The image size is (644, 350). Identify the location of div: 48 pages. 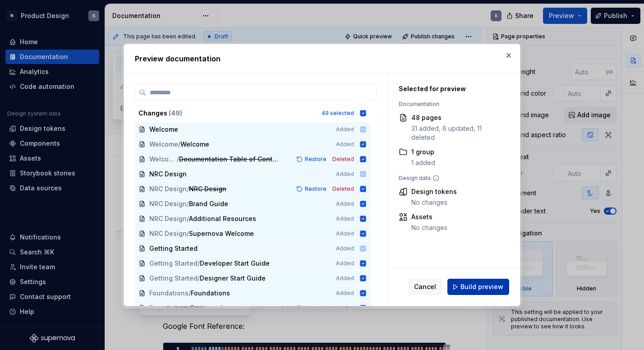
(458, 118).